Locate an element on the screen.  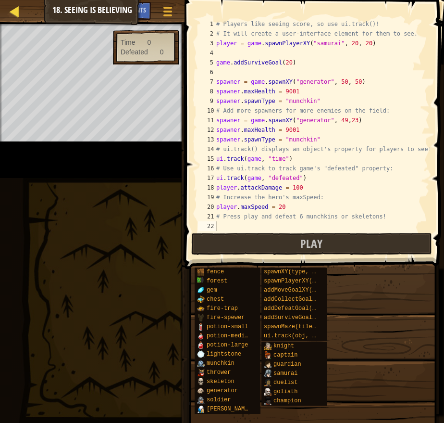
div: 4 is located at coordinates (207, 53).